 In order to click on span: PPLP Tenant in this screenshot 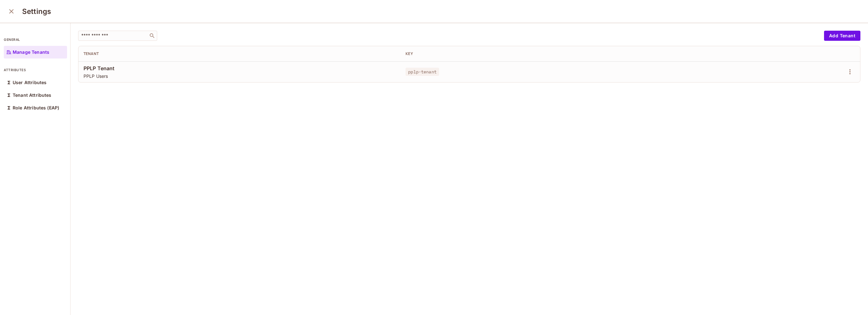, I will do `click(239, 68)`.